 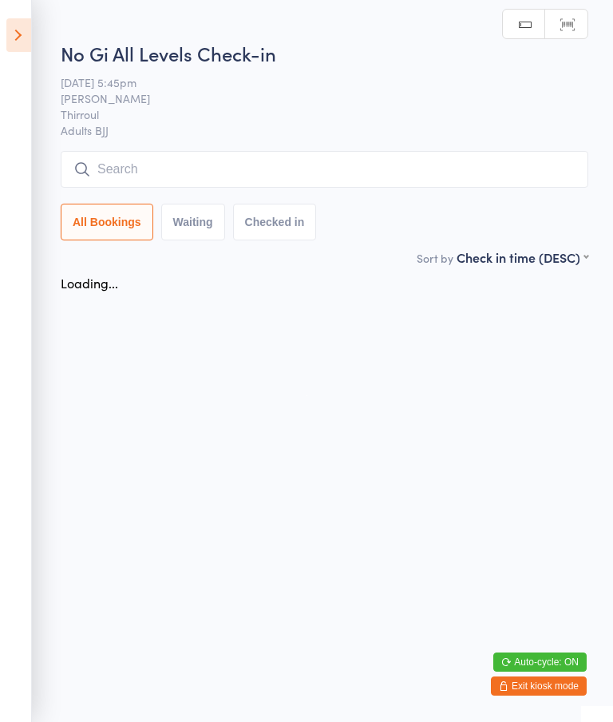 What do you see at coordinates (312, 114) in the screenshot?
I see `span: Thirroul` at bounding box center [312, 114].